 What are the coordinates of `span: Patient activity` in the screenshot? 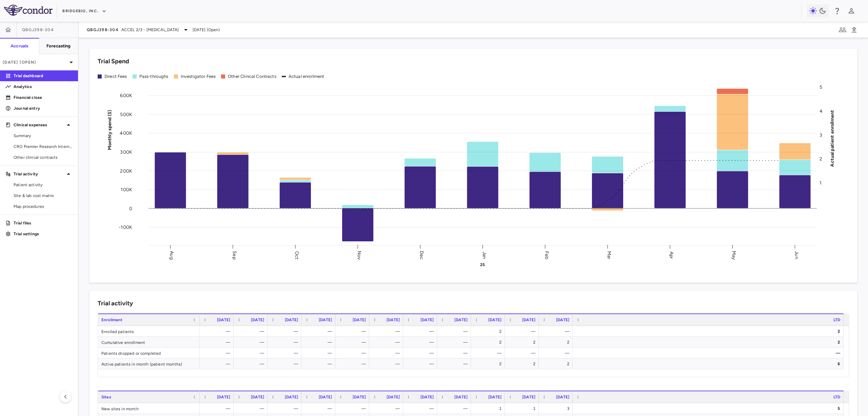 It's located at (43, 185).